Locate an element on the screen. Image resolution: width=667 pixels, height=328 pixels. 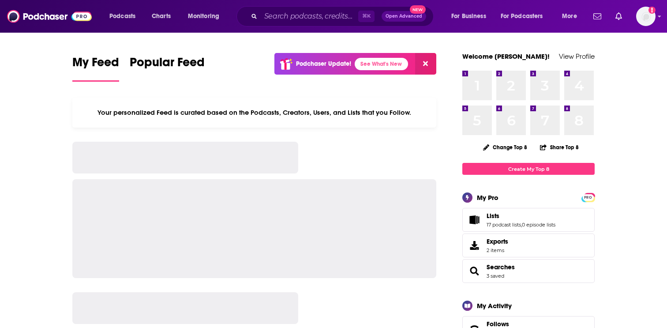
a: My Feed is located at coordinates (96, 68).